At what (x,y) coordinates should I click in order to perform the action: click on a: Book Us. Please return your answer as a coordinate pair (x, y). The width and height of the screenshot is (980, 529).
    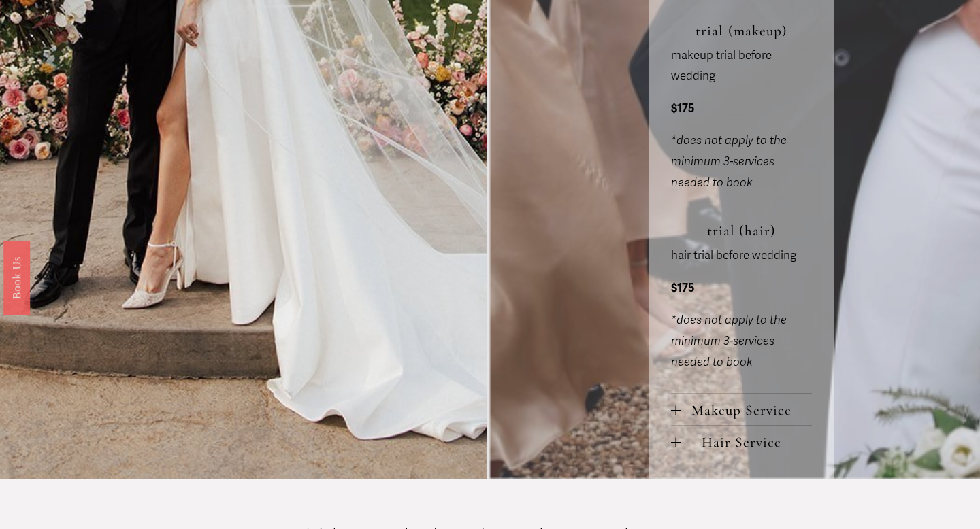
    Looking at the image, I should click on (16, 278).